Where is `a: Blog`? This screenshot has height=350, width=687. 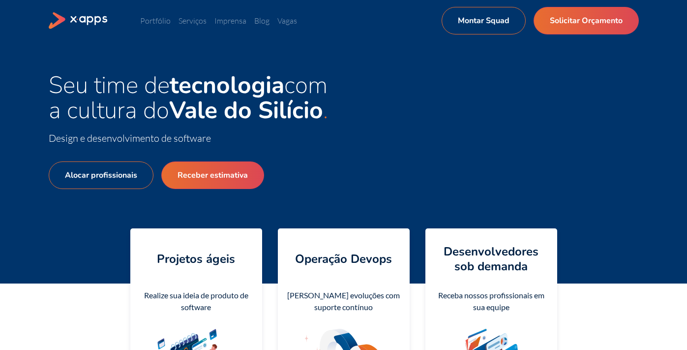 a: Blog is located at coordinates (262, 21).